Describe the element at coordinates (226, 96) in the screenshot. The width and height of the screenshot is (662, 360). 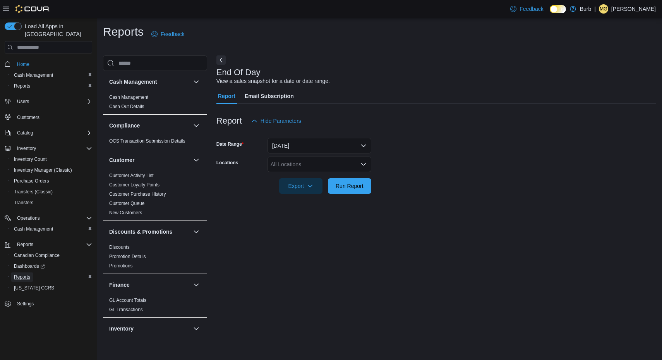
I see `span: Report` at that location.